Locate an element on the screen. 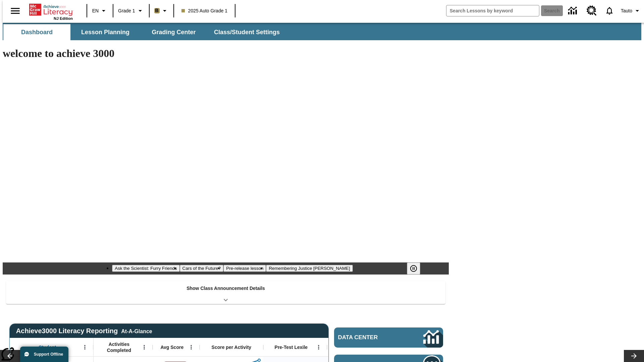  button: Grading Center is located at coordinates (174, 32).